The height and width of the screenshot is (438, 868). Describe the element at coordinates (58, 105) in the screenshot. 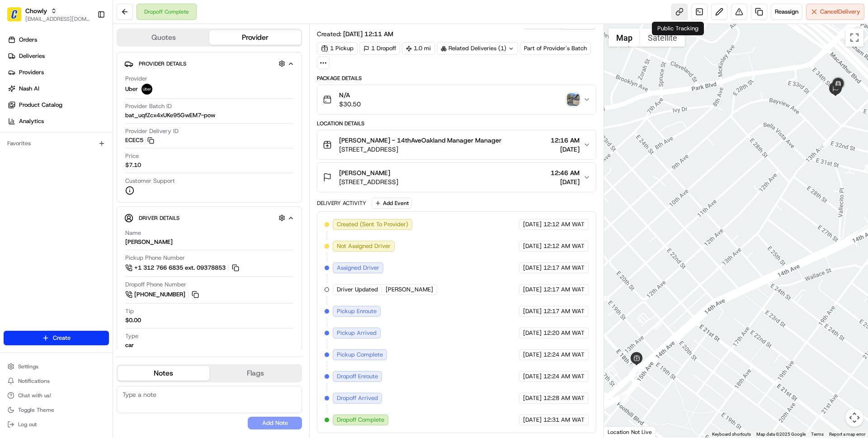

I see `a: Product Catalog` at that location.